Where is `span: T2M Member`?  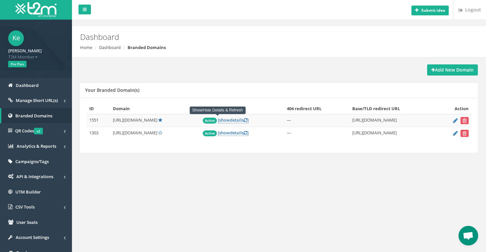
span: T2M Member is located at coordinates (36, 57).